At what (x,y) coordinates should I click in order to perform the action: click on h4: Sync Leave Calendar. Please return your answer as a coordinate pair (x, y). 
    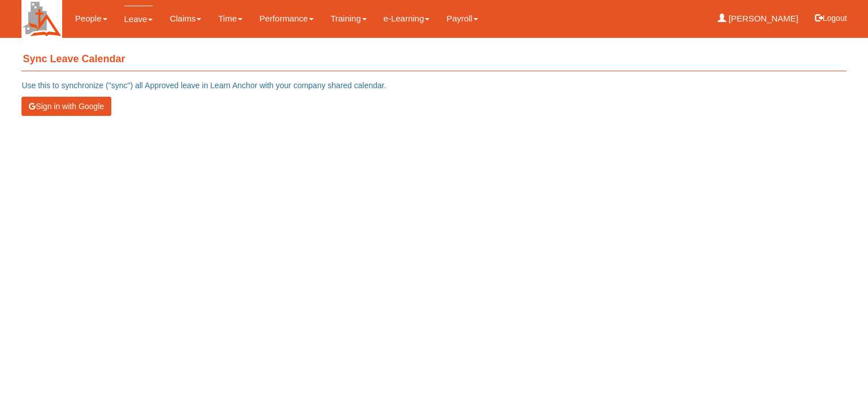
    Looking at the image, I should click on (433, 59).